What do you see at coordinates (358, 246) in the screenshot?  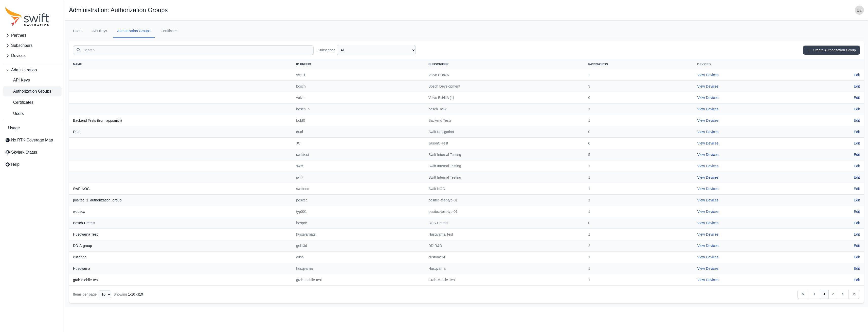 I see `td: gef13d` at bounding box center [358, 246].